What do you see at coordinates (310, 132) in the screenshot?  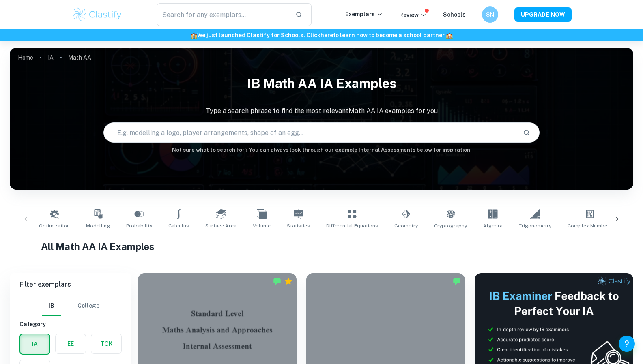 I see `input: E.g. modelling a logo, player arrangements, shape of an egg...` at bounding box center [310, 132].